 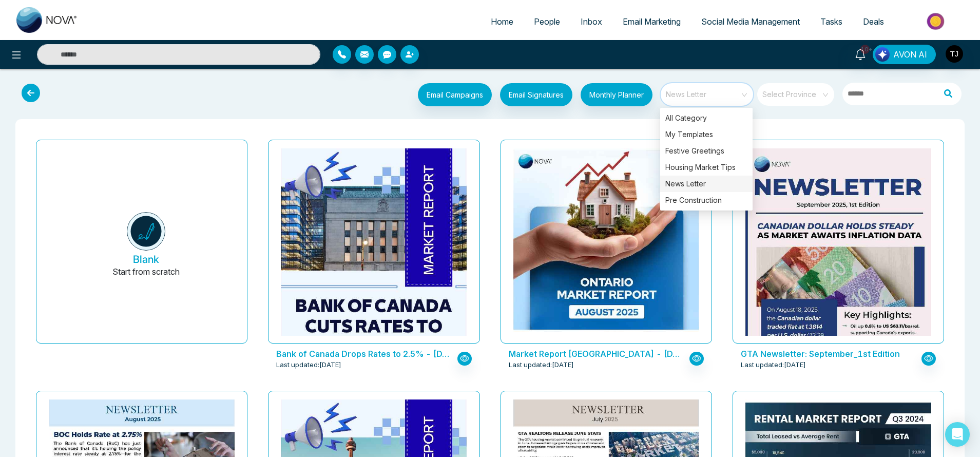 What do you see at coordinates (707, 94) in the screenshot?
I see `span: News Letter` at bounding box center [707, 94].